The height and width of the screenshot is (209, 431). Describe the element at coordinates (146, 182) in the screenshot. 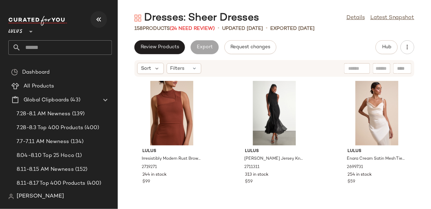

I see `span: $99` at that location.